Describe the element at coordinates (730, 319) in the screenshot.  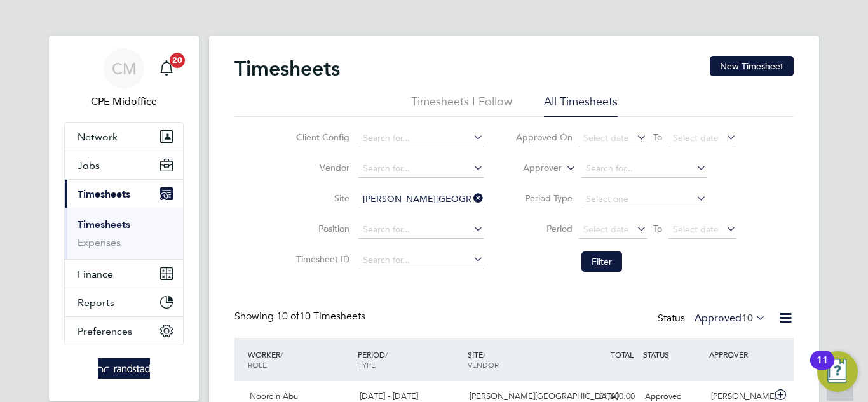
I see `label: Approved` at that location.